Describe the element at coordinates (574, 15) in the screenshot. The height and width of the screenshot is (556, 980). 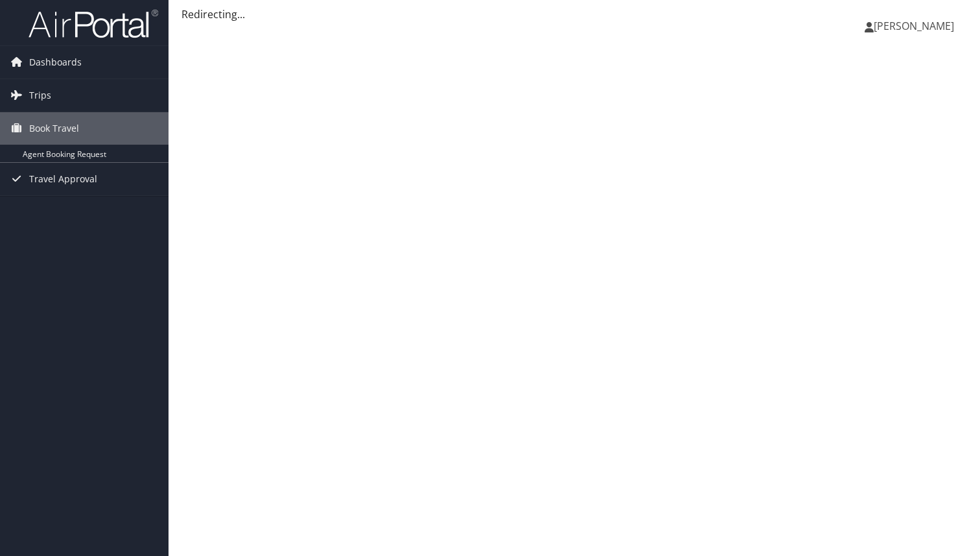
I see `div: Redirecting...` at that location.